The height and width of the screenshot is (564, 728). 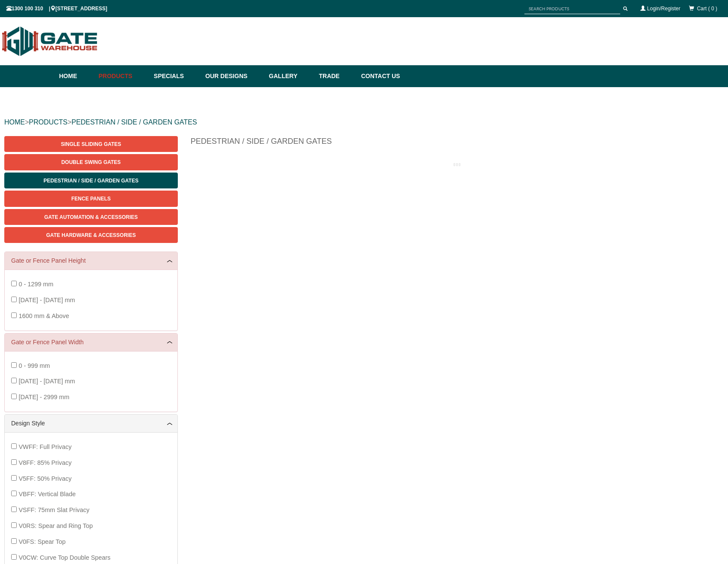 What do you see at coordinates (91, 163) in the screenshot?
I see `span: Double Swing Gates` at bounding box center [91, 163].